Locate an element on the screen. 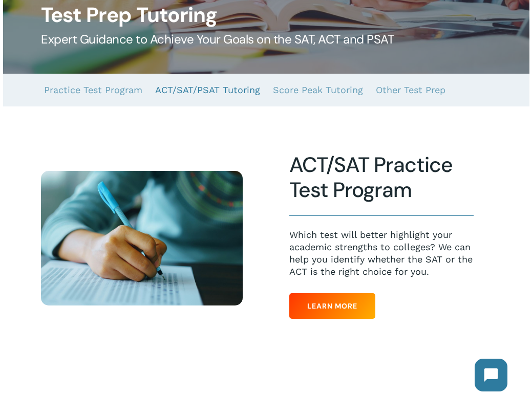  a: Score Peak Tutoring is located at coordinates (318, 90).